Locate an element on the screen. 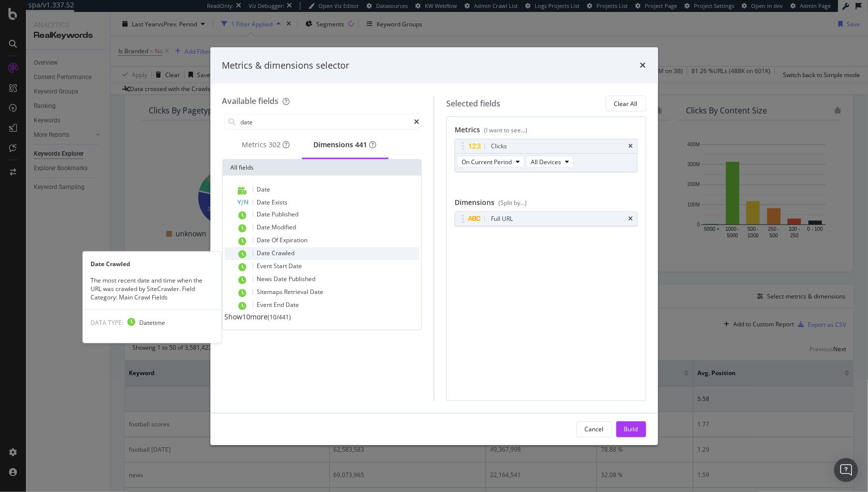  div: The most recent date and time when the URL was crawled by SiteCrawler. Field Category: Main Crawl... is located at coordinates (152, 288).